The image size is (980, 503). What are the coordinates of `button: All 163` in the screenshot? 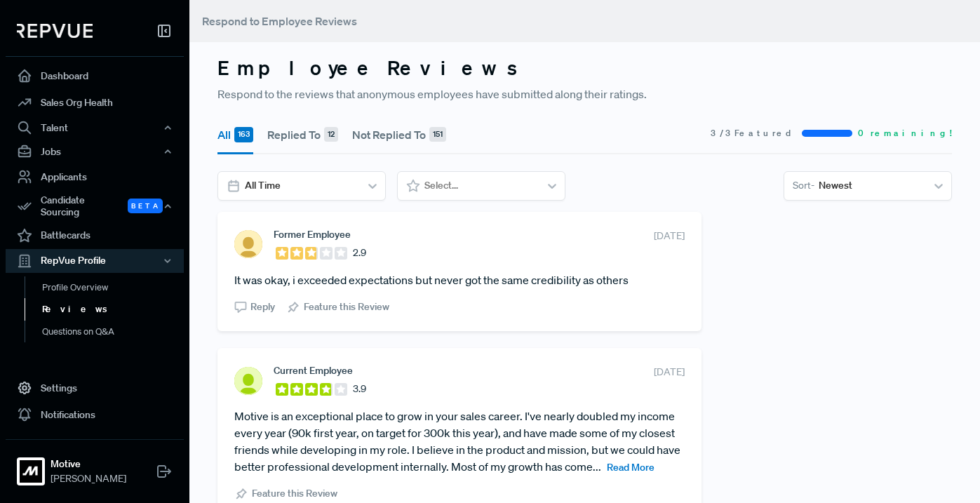 It's located at (235, 135).